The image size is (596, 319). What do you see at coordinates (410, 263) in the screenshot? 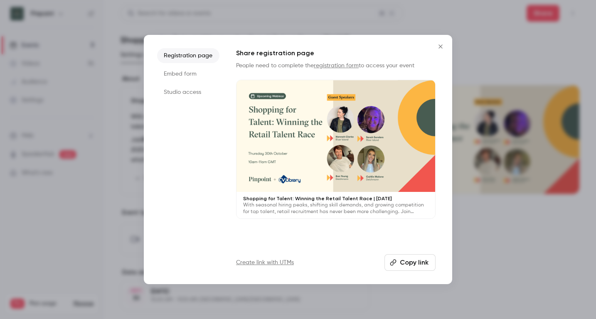
I see `button: Copy link` at bounding box center [410, 263].